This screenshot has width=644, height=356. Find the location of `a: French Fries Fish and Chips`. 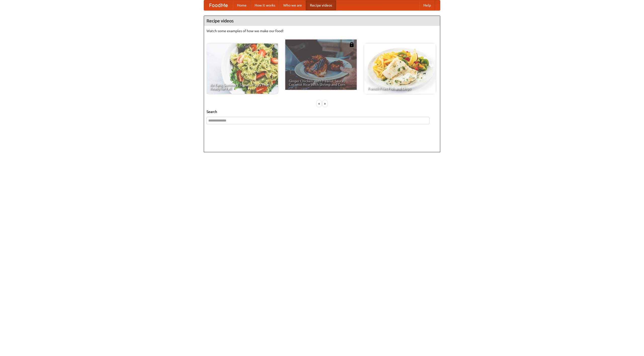

a: French Fries Fish and Chips is located at coordinates (400, 69).